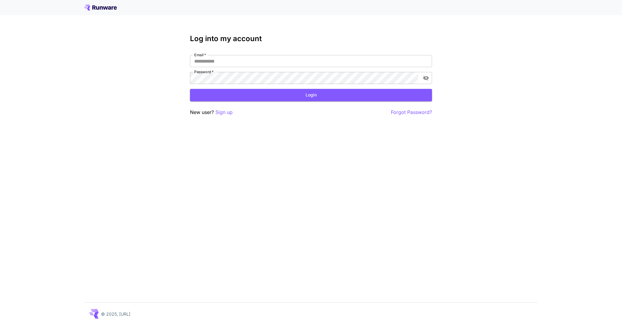 The width and height of the screenshot is (622, 325). Describe the element at coordinates (224, 112) in the screenshot. I see `p: Sign up` at that location.